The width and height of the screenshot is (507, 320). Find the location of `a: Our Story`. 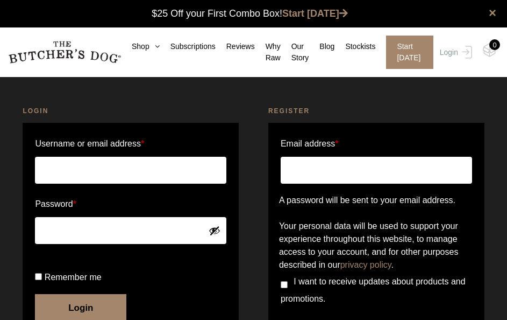

a: Our Story is located at coordinates (295, 52).